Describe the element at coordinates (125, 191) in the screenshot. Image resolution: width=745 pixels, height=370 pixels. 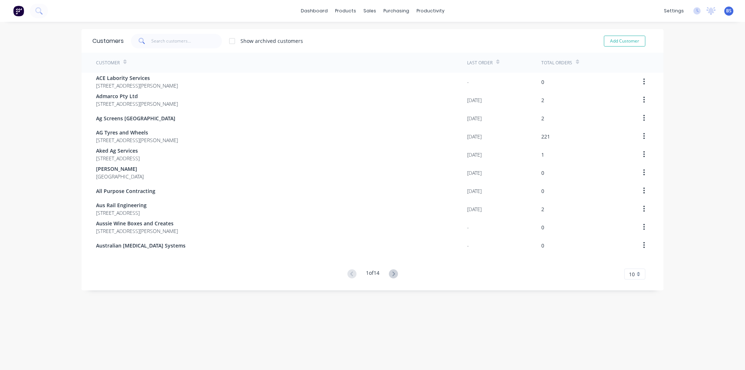
I see `span: All Purpose Contracting` at that location.